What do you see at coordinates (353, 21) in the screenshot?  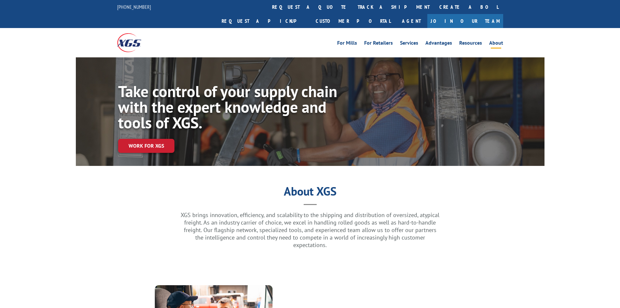 I see `a: Customer Portal` at bounding box center [353, 21].